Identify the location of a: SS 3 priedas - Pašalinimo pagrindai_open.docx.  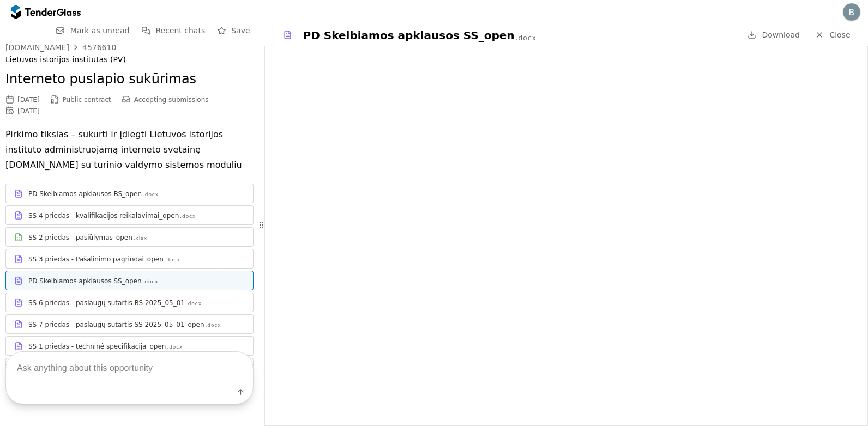
(129, 259).